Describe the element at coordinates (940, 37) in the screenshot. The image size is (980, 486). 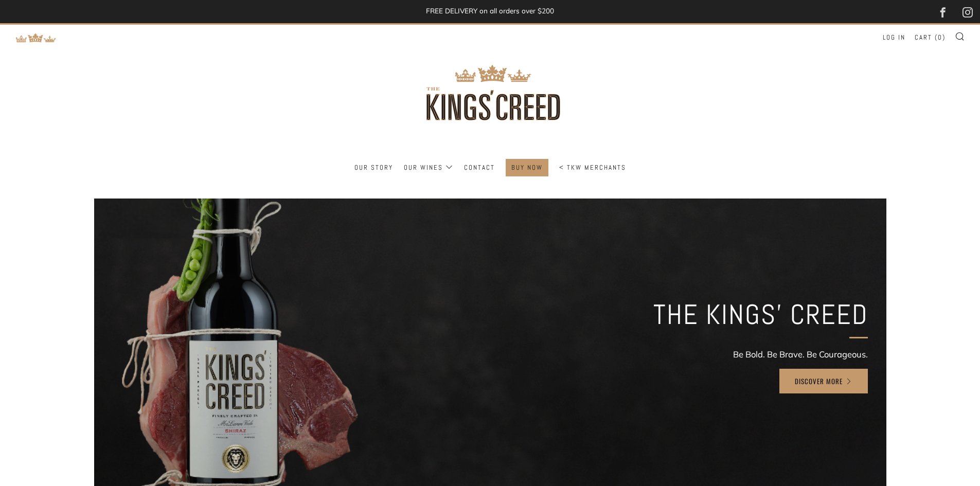
I see `span: 0` at that location.